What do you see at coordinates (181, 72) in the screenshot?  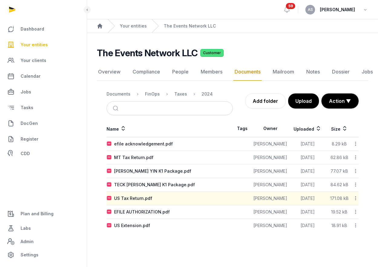 I see `a: People` at bounding box center [181, 72].